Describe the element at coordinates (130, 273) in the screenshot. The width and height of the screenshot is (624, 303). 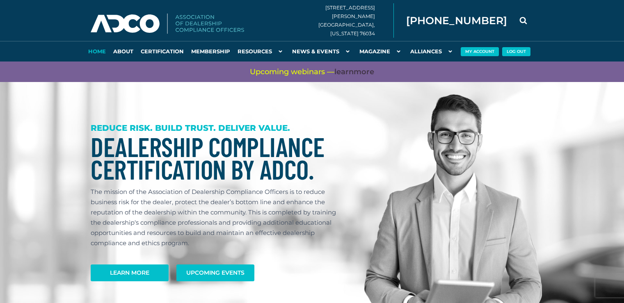
I see `a: Learn More` at that location.